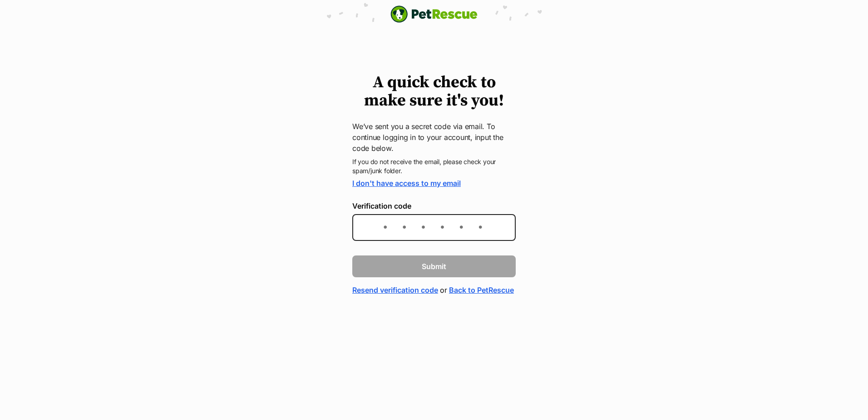  I want to click on input: Enter the 6-digit verification code sent to your device, so click(434, 227).